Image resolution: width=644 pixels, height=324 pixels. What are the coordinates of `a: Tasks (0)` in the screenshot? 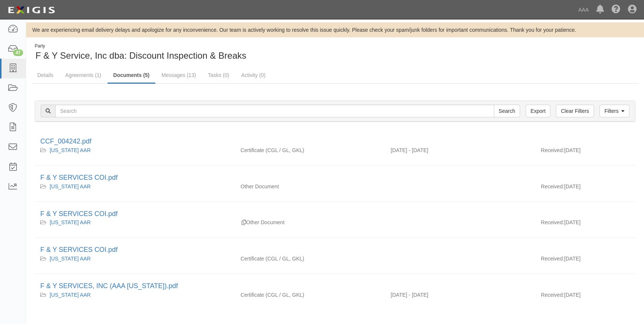 It's located at (218, 75).